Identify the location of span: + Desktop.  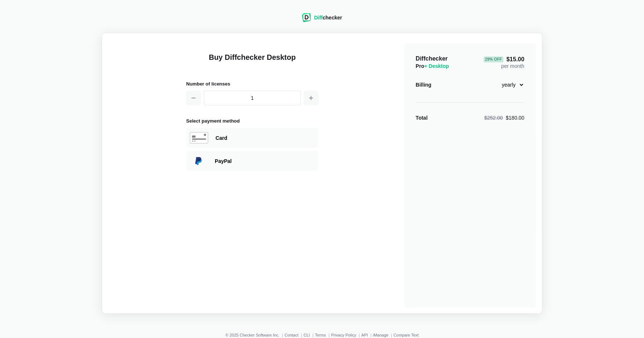
(436, 66).